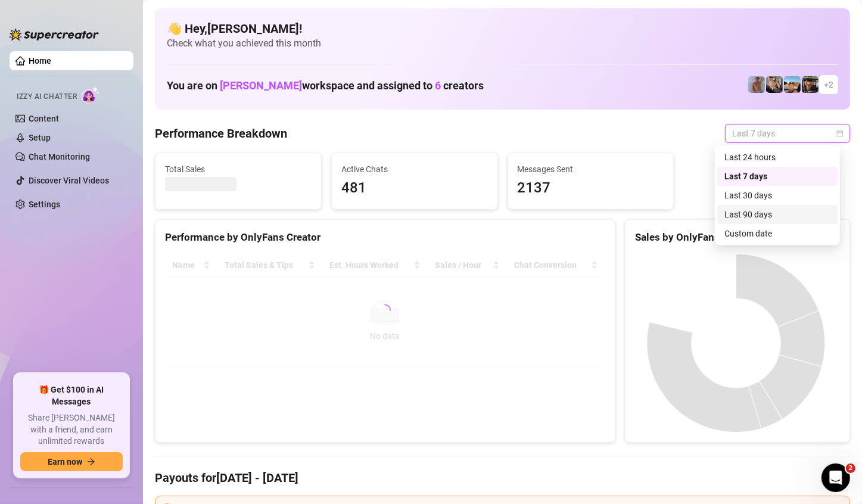 The width and height of the screenshot is (862, 504). What do you see at coordinates (238, 169) in the screenshot?
I see `span: Total Sales` at bounding box center [238, 169].